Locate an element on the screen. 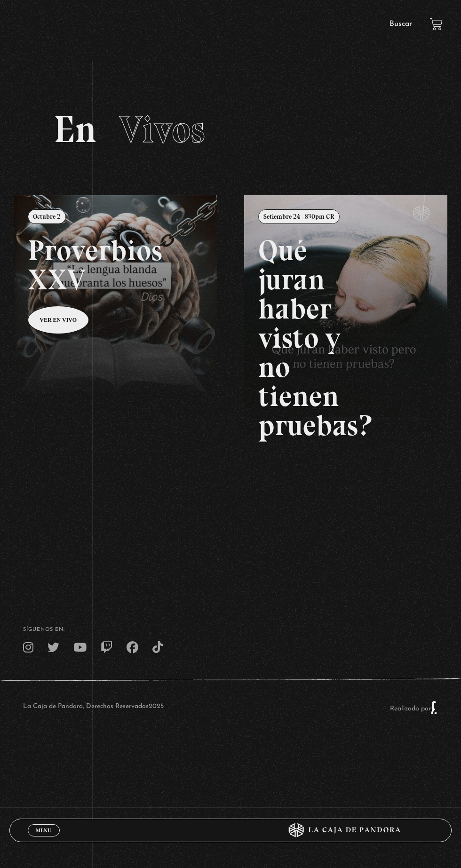 The width and height of the screenshot is (461, 868). a: View your shopping cart is located at coordinates (437, 24).